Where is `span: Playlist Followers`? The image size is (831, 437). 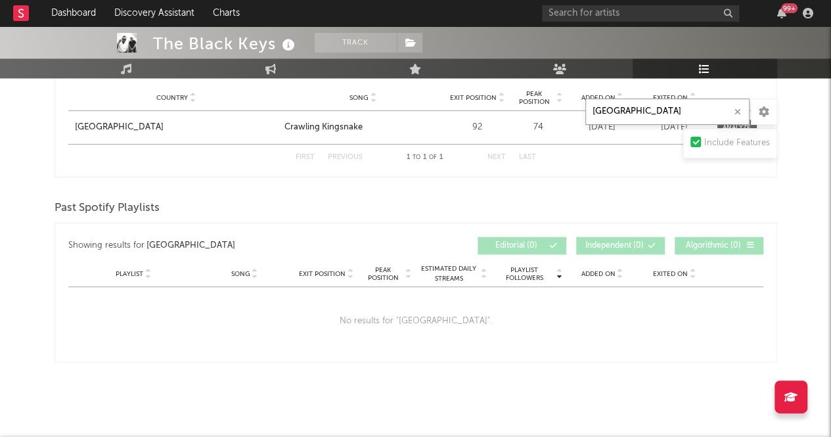
span: Playlist Followers is located at coordinates (524, 274).